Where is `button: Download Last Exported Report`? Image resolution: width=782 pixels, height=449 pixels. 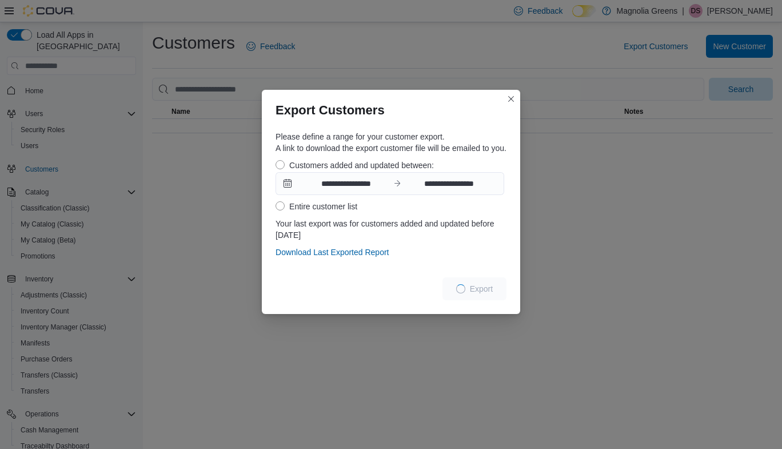 button: Download Last Exported Report is located at coordinates (332, 252).